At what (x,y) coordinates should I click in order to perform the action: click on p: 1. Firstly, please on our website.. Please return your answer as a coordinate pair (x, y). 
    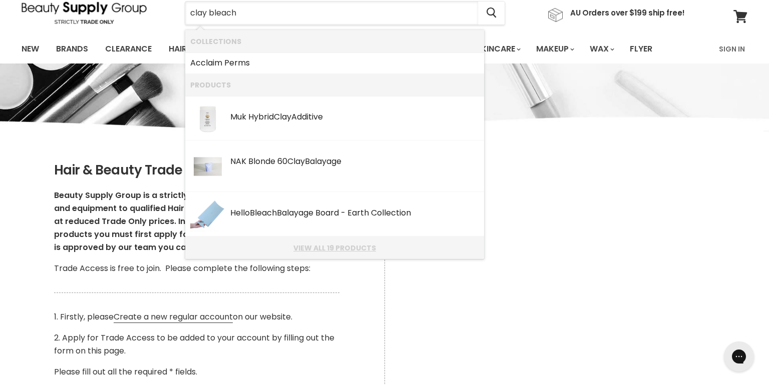
    Looking at the image, I should click on (197, 317).